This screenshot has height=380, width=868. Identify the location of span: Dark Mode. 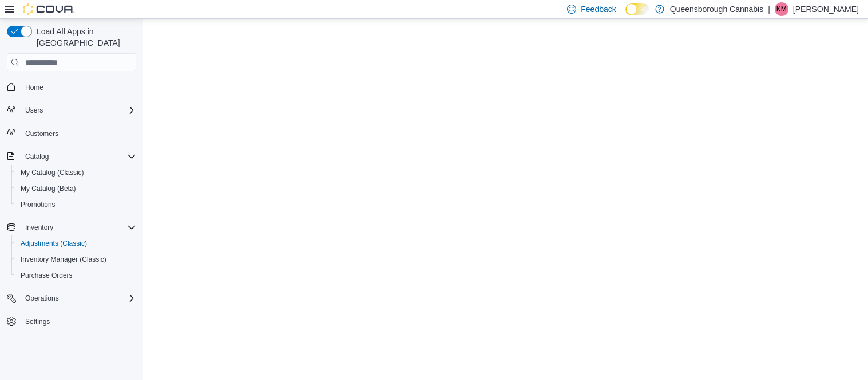
(625, 15).